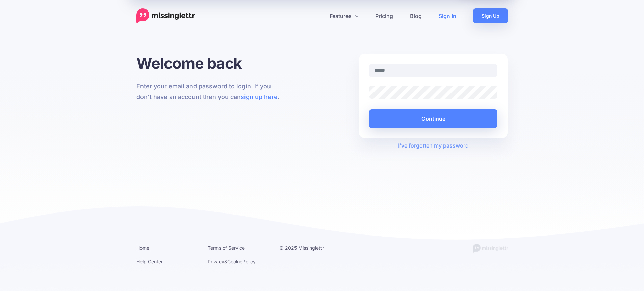 The height and width of the screenshot is (291, 644). What do you see at coordinates (216, 261) in the screenshot?
I see `a: Privacy` at bounding box center [216, 261].